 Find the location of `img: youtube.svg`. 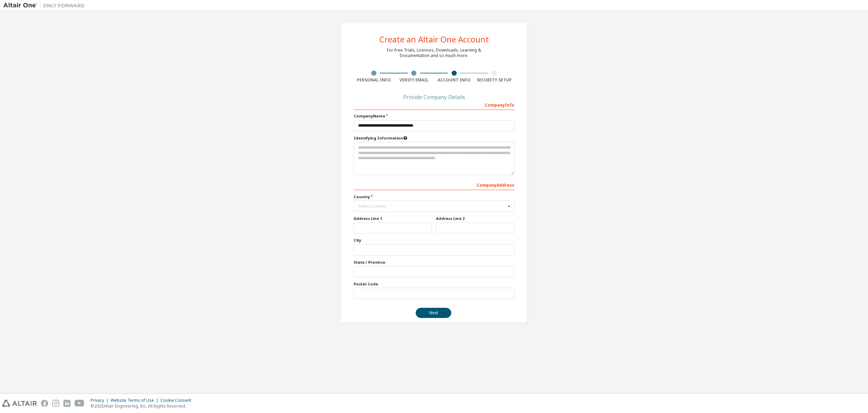

img: youtube.svg is located at coordinates (79, 403).